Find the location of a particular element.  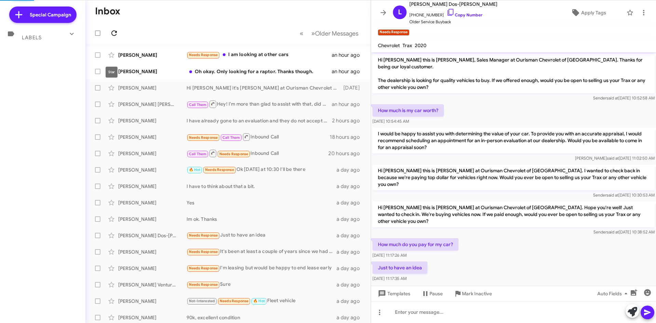

div: I have to think about that a bit. is located at coordinates (261, 186).